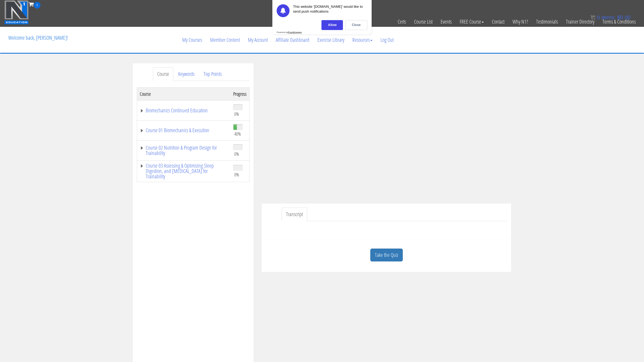 This screenshot has width=644, height=362. Describe the element at coordinates (619, 22) in the screenshot. I see `a: Terms & Conditions` at that location.